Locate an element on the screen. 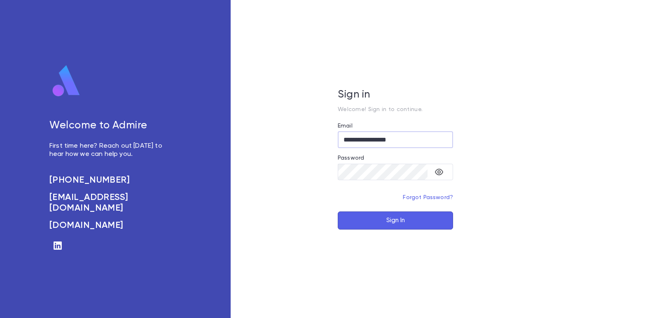 This screenshot has width=659, height=318. h5: Welcome to Admire is located at coordinates (110, 126).